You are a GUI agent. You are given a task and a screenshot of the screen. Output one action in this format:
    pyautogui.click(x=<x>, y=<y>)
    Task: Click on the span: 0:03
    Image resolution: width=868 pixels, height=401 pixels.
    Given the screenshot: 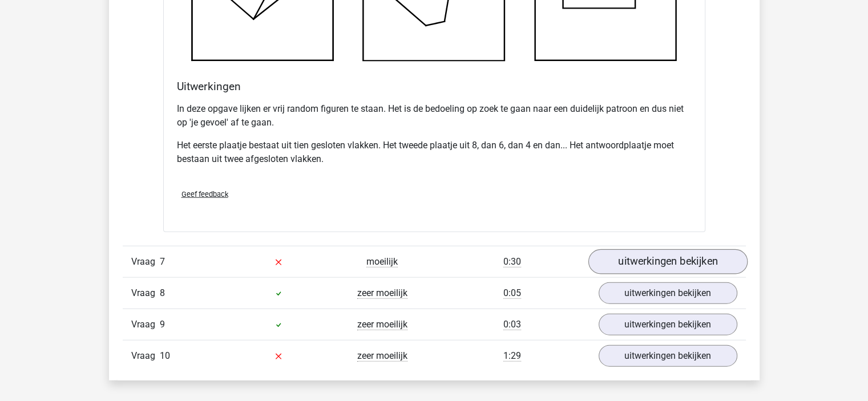 What is the action you would take?
    pyautogui.click(x=512, y=325)
    